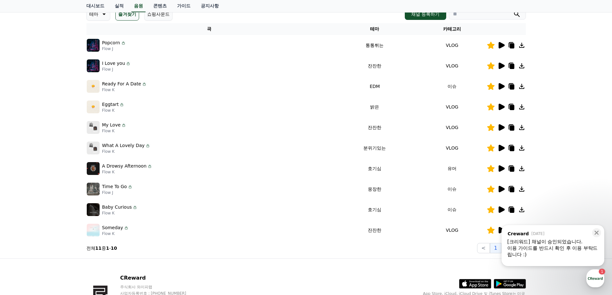 This screenshot has width=612, height=295. I want to click on a: 채널 등록하기, so click(426, 14).